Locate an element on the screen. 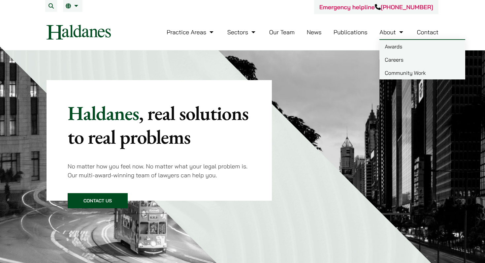 The image size is (485, 263). a: Practice Areas is located at coordinates (191, 32).